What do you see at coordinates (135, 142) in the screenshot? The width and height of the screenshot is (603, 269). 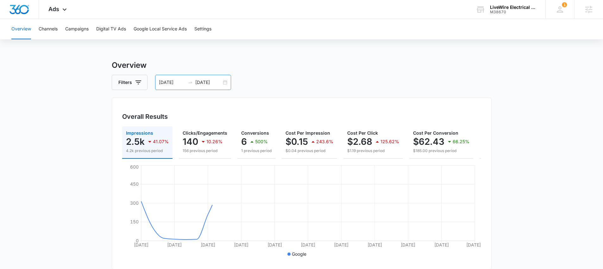 I see `p: 2.5k` at bounding box center [135, 142].